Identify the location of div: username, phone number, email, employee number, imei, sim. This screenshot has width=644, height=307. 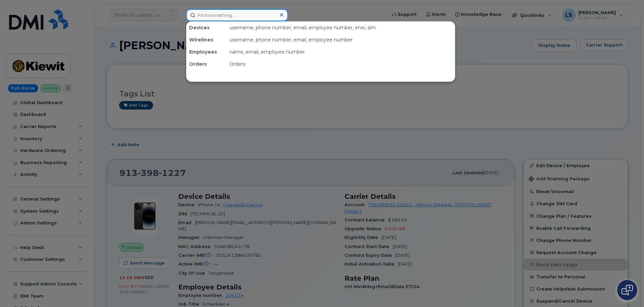
(341, 28).